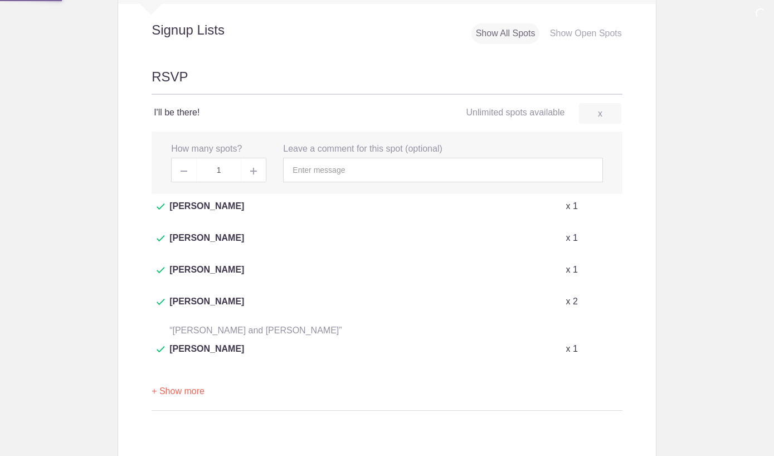 The image size is (774, 456). Describe the element at coordinates (362, 149) in the screenshot. I see `label: Leave a comment for this spot (optional)` at that location.